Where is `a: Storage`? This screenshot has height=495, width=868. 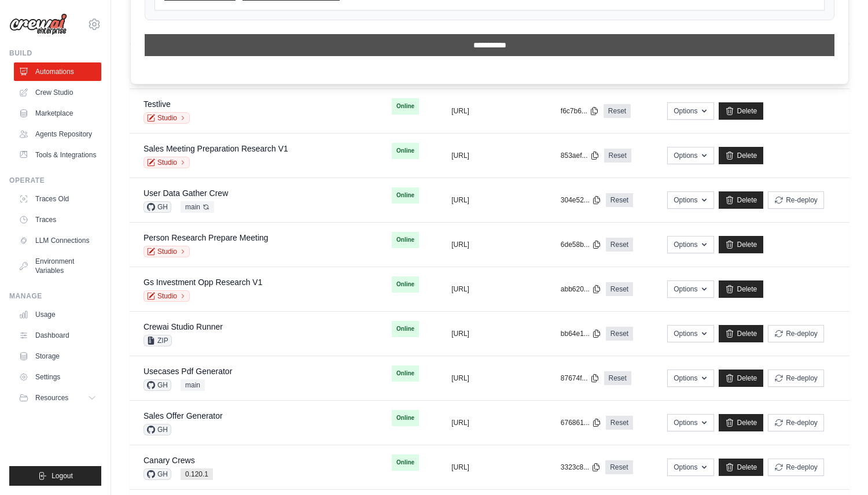 a: Storage is located at coordinates (57, 356).